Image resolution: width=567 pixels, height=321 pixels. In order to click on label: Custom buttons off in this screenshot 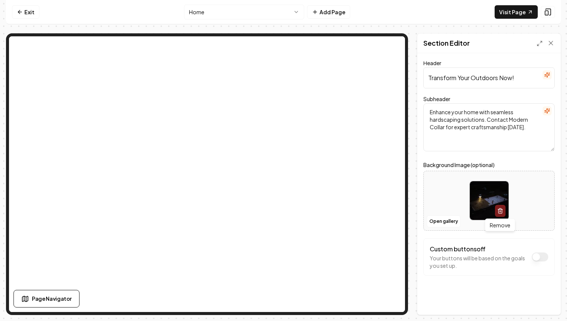, I will do `click(457, 249)`.